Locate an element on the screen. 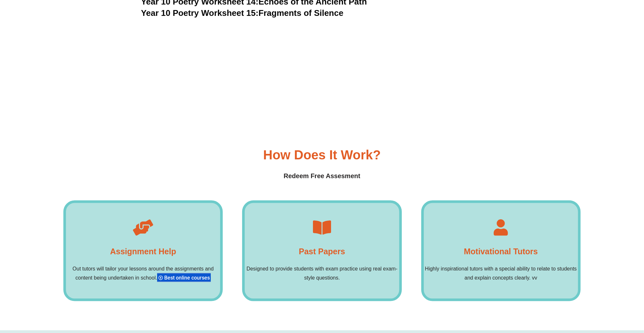  span: Best online courses is located at coordinates (188, 278).